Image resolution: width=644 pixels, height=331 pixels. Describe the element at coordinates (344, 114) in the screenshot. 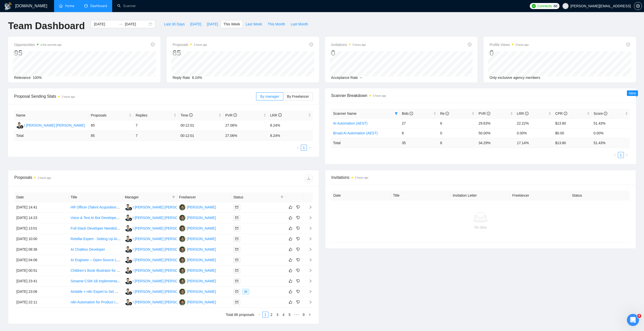

I see `span: Scanner Name` at that location.